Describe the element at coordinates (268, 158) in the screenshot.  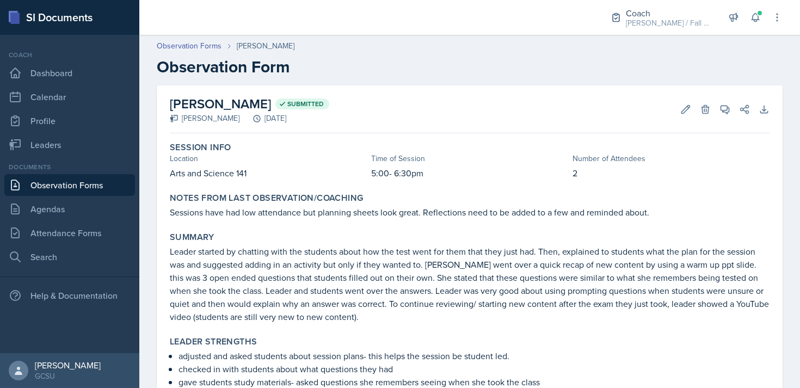
I see `div: Location` at that location.